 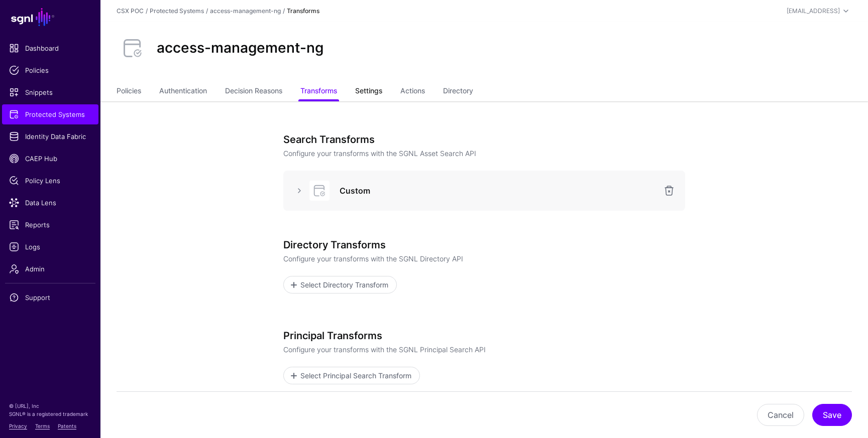 I want to click on span: Data Lens, so click(x=50, y=203).